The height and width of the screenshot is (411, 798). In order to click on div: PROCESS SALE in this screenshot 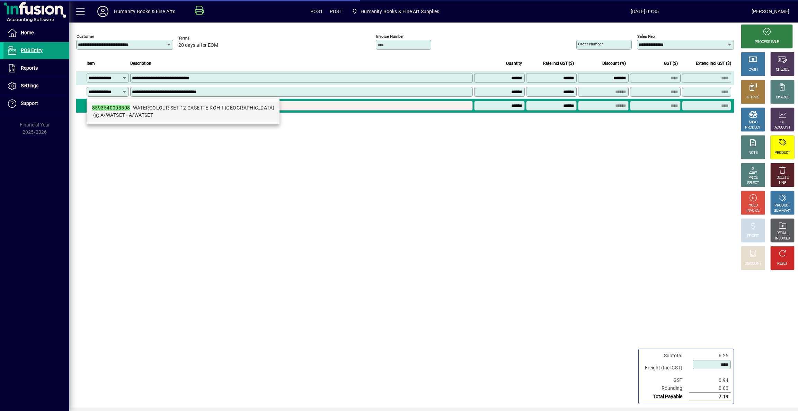, I will do `click(767, 42)`.